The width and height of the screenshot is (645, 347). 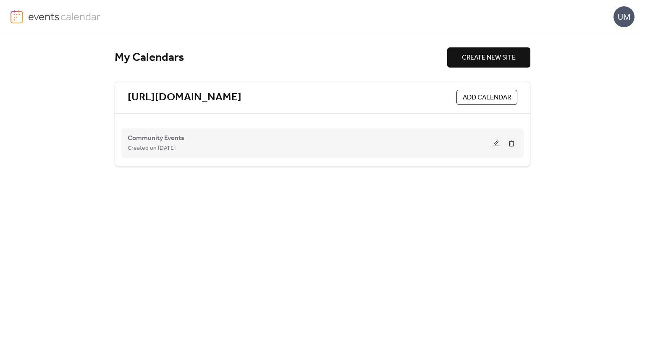 What do you see at coordinates (487, 97) in the screenshot?
I see `button: ADD CALENDAR` at bounding box center [487, 97].